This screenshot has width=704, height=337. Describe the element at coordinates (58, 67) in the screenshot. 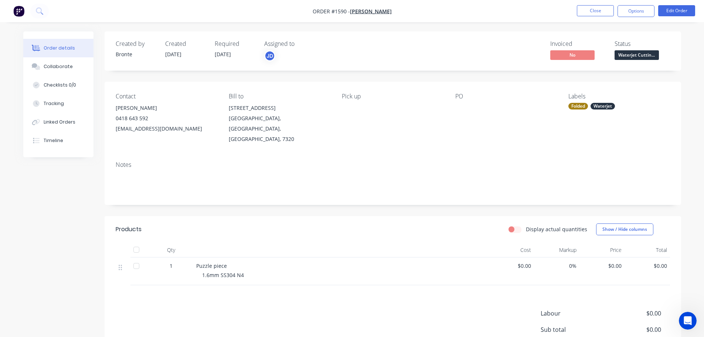

I see `button: Collaborate` at that location.